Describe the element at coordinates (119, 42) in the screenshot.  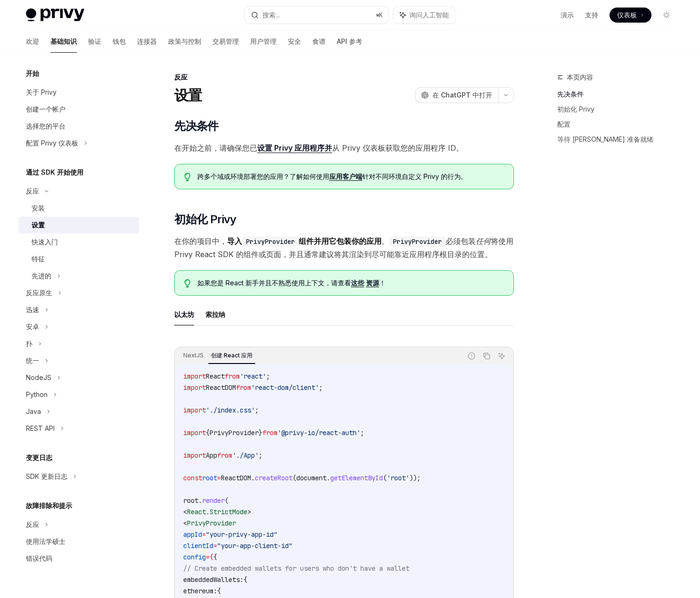
I see `a: 钱包` at that location.